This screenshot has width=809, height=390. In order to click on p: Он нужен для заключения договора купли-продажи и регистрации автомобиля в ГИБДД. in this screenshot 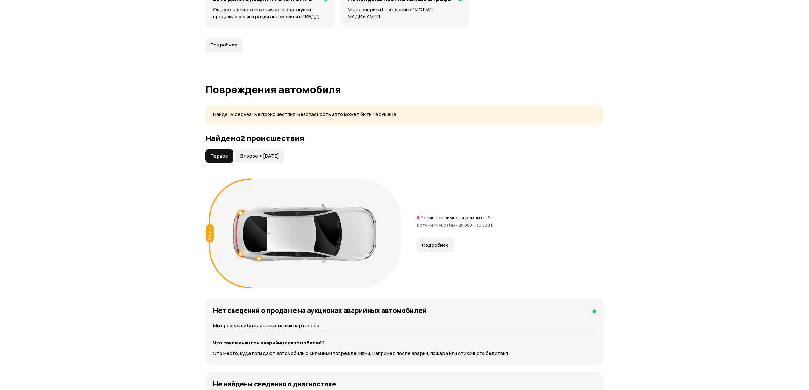, I will do `click(270, 13)`.